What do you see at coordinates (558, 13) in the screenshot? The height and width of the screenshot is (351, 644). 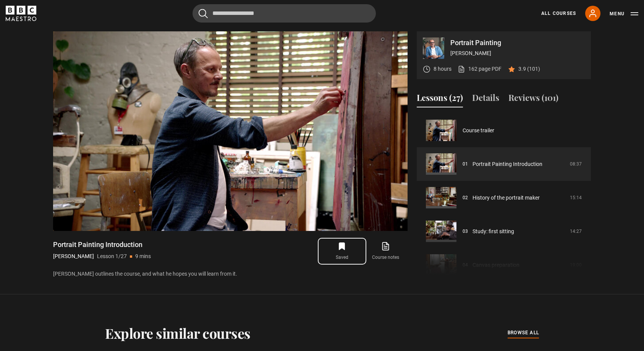 I see `a: All Courses` at bounding box center [558, 13].